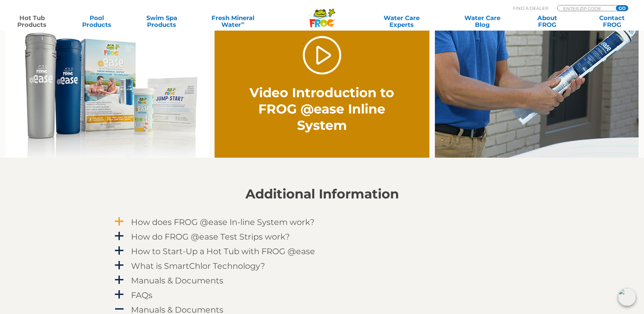 This screenshot has width=644, height=314. Describe the element at coordinates (211, 236) in the screenshot. I see `h4: How do FROG @ease Test Strips work?` at that location.